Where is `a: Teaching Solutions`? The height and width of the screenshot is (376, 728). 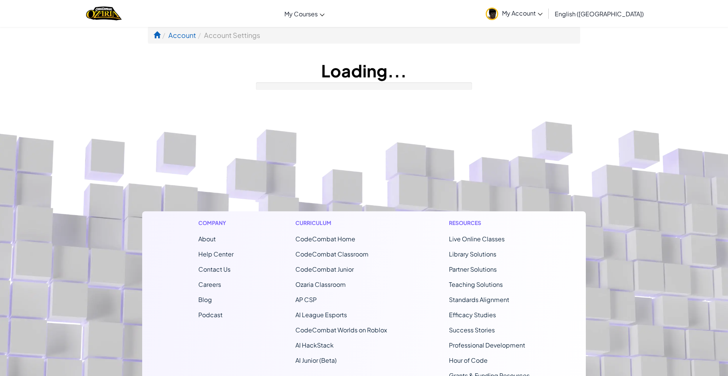
a: Teaching Solutions is located at coordinates (476, 284).